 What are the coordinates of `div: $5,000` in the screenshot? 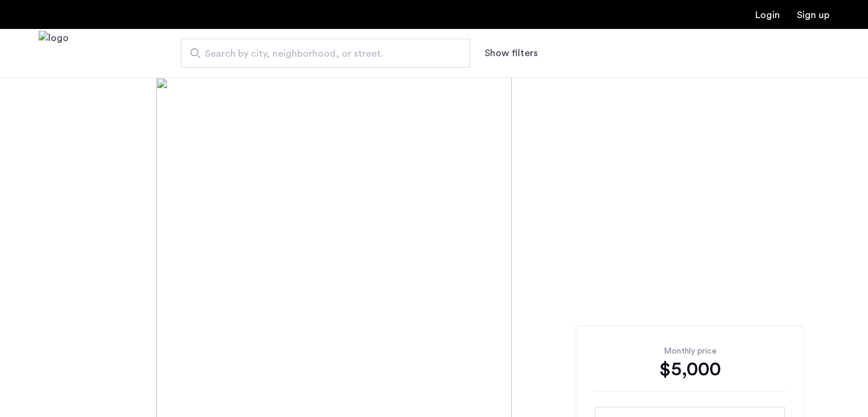 It's located at (689, 369).